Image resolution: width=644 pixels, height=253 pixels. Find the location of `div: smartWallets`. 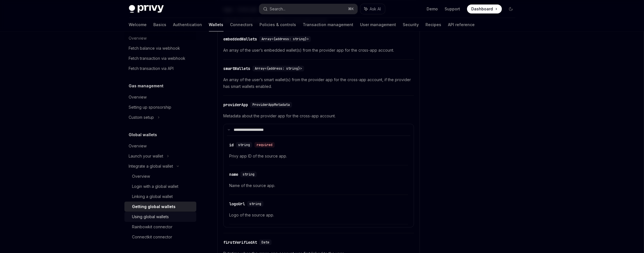

div: smartWallets is located at coordinates (237, 69).